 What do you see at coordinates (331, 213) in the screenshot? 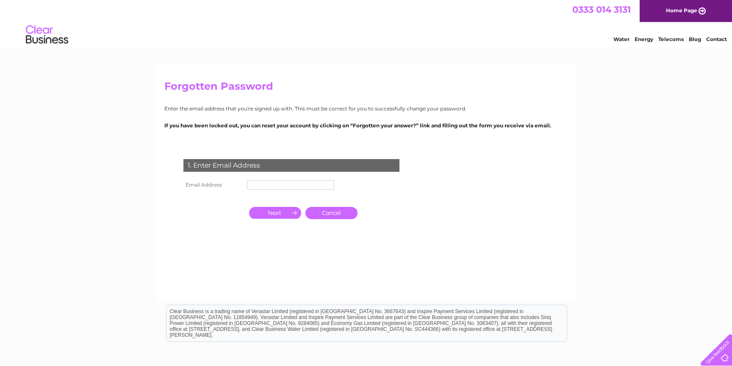
I see `a: Cancel` at bounding box center [331, 213].